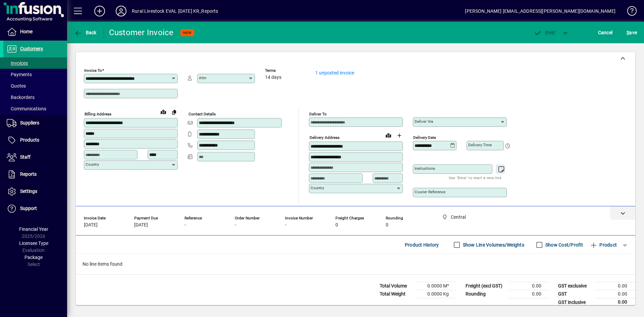 This screenshot has height=317, width=644. Describe the element at coordinates (603, 245) in the screenshot. I see `button: Product` at that location.